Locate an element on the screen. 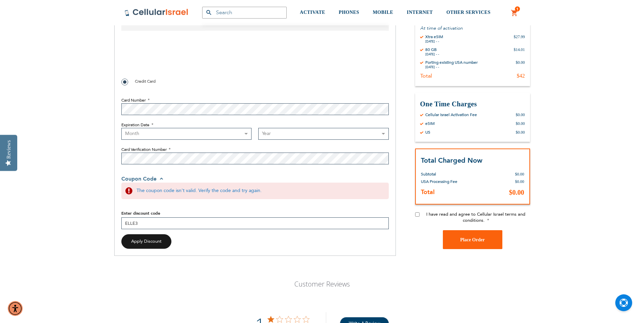  div: $27.99 is located at coordinates (519, 38).